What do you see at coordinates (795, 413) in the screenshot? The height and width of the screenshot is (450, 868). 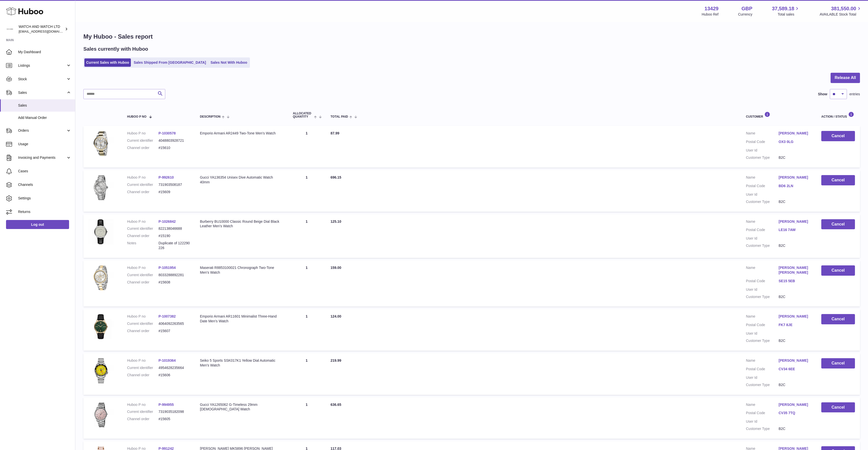 I see `a: CV35 7TQ` at bounding box center [795, 413].